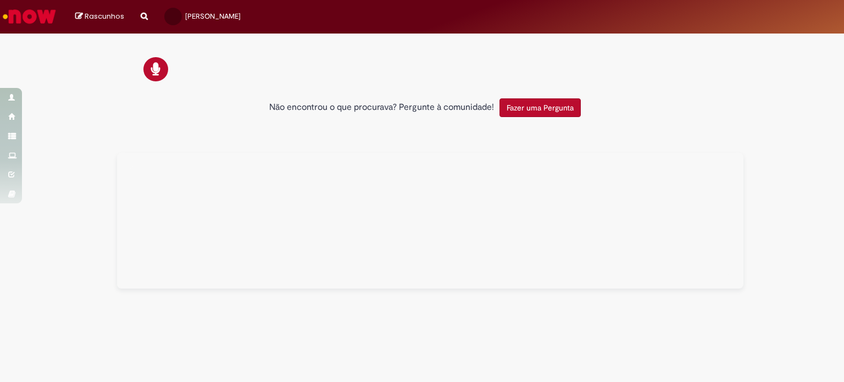 This screenshot has width=844, height=382. I want to click on button: Fazer uma Pergunta, so click(540, 108).